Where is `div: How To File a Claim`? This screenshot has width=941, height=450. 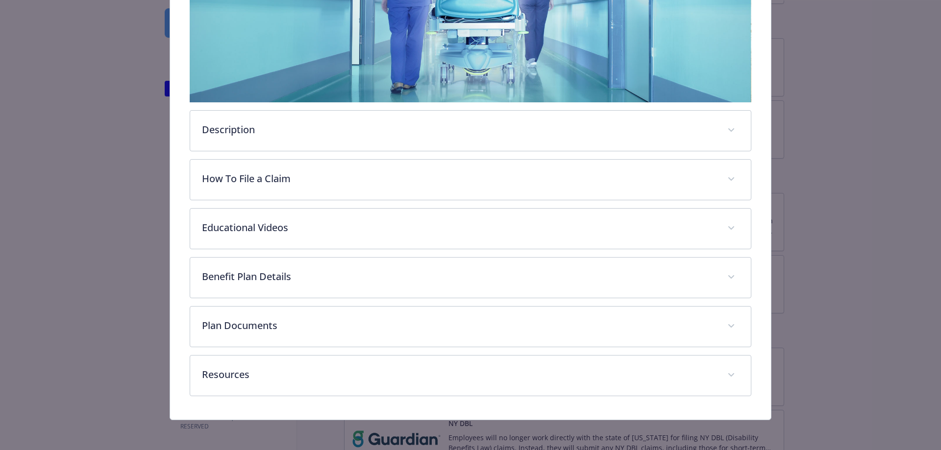
div: How To File a Claim is located at coordinates (470, 180).